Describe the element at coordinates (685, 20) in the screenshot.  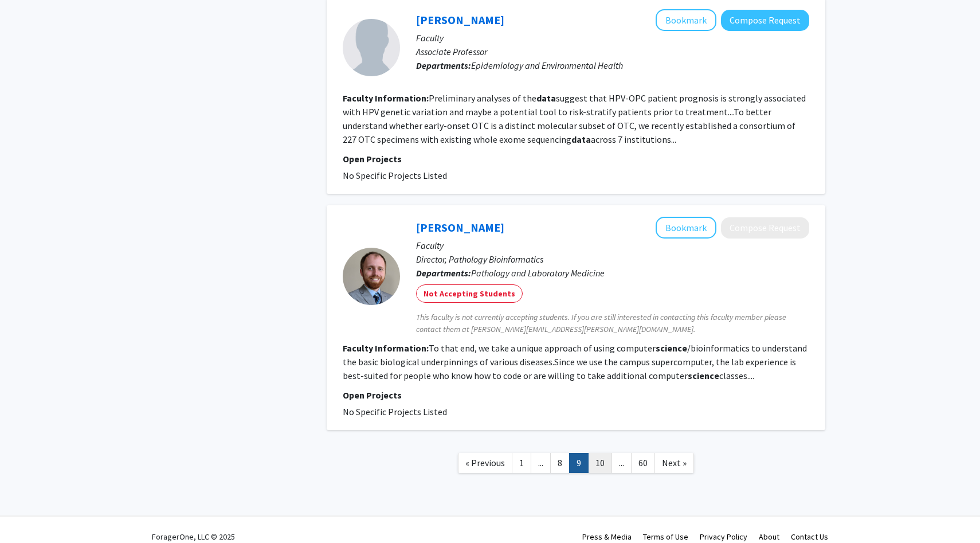
I see `button: Add Krystle Kuhs to Bookmarks` at that location.